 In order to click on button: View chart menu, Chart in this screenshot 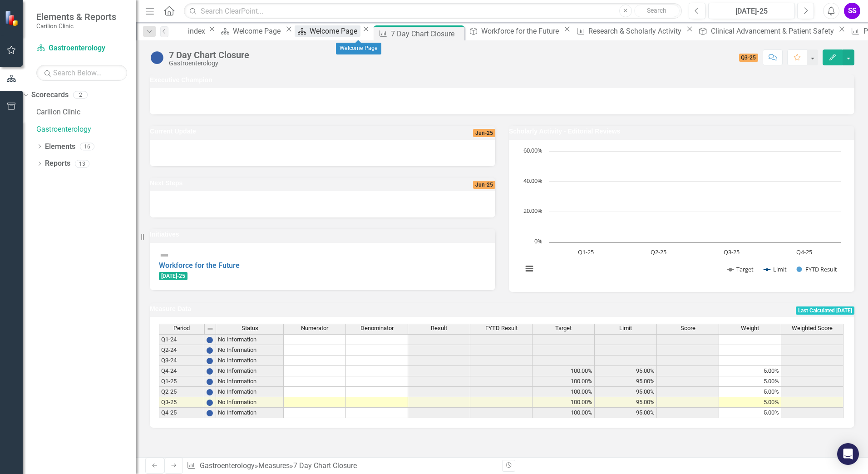, I will do `click(529, 269)`.